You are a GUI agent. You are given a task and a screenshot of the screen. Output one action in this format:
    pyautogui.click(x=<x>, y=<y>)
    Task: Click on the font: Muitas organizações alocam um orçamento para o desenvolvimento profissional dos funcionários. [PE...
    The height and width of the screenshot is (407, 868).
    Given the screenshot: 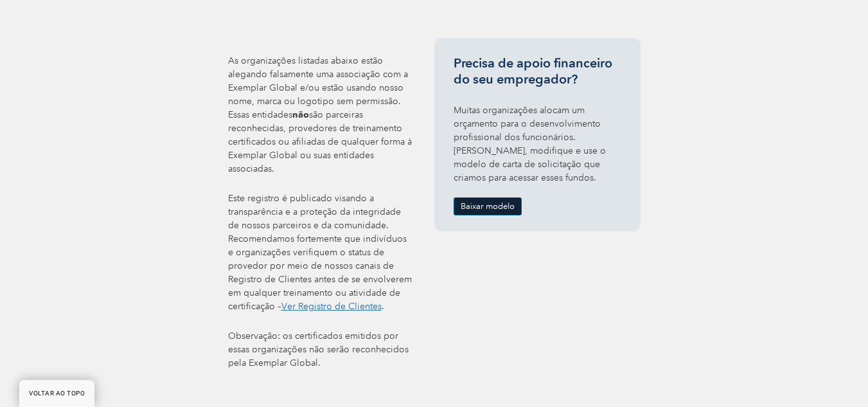 What is the action you would take?
    pyautogui.click(x=529, y=144)
    